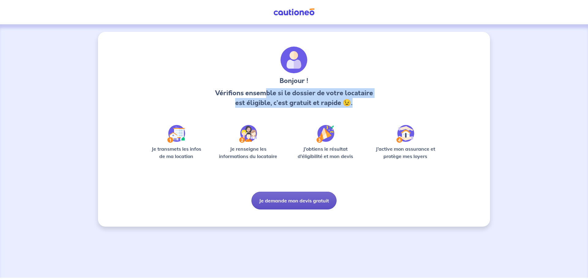 This screenshot has width=588, height=279. I want to click on p: Je transmets les infos de ma location, so click(176, 152).